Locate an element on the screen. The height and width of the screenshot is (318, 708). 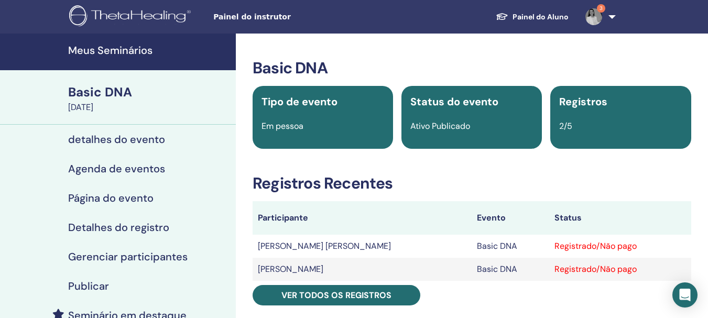
span: Tipo de evento is located at coordinates (299, 102).